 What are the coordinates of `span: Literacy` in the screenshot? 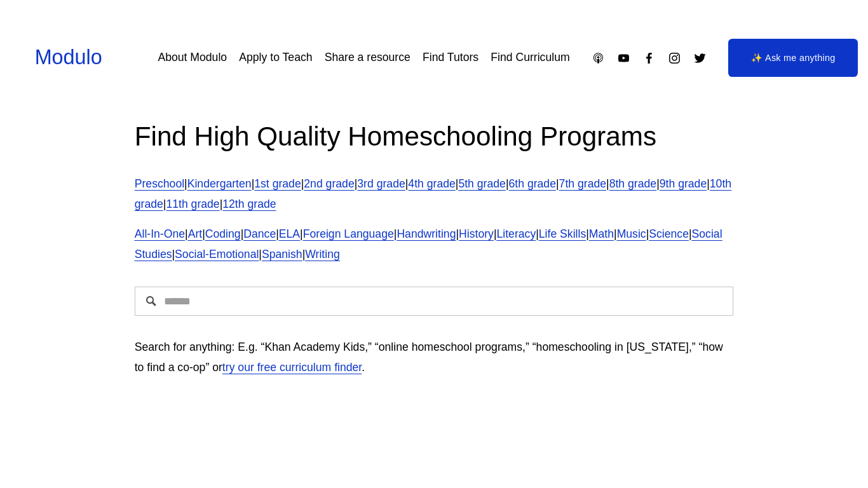 It's located at (516, 234).